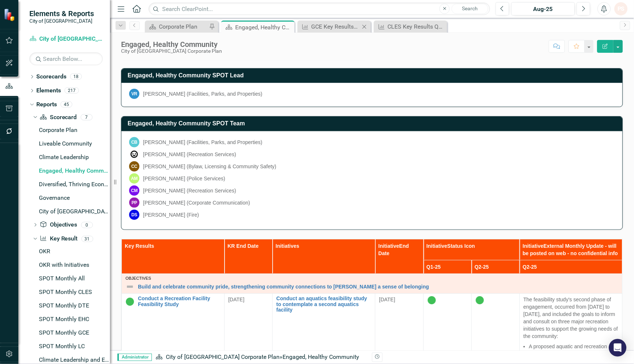 Image resolution: width=634 pixels, height=364 pixels. Describe the element at coordinates (179, 302) in the screenshot. I see `a: Conduct a Recreation Facility Feasibility Study` at that location.